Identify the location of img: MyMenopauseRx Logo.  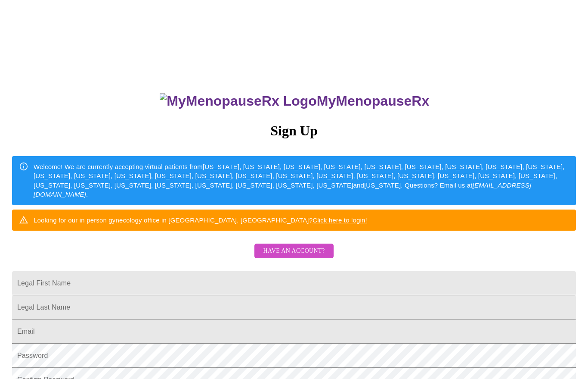
(238, 101).